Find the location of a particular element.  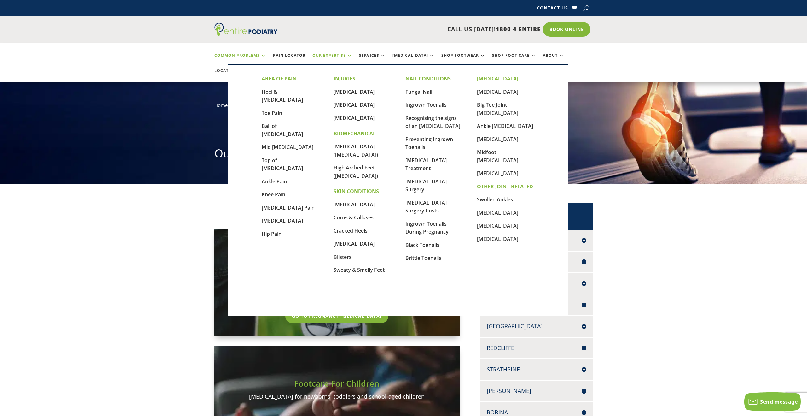

a: Shop Footwear is located at coordinates (463, 60).